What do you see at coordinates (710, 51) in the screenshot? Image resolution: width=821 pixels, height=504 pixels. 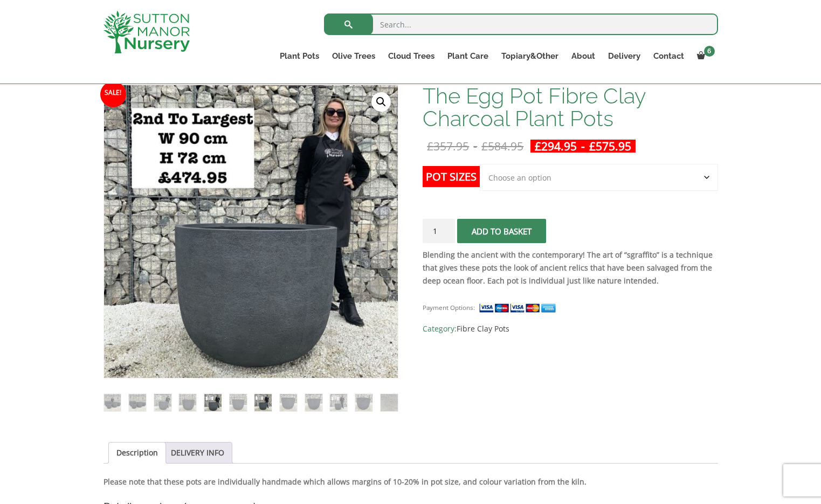 I see `span: 6` at bounding box center [710, 51].